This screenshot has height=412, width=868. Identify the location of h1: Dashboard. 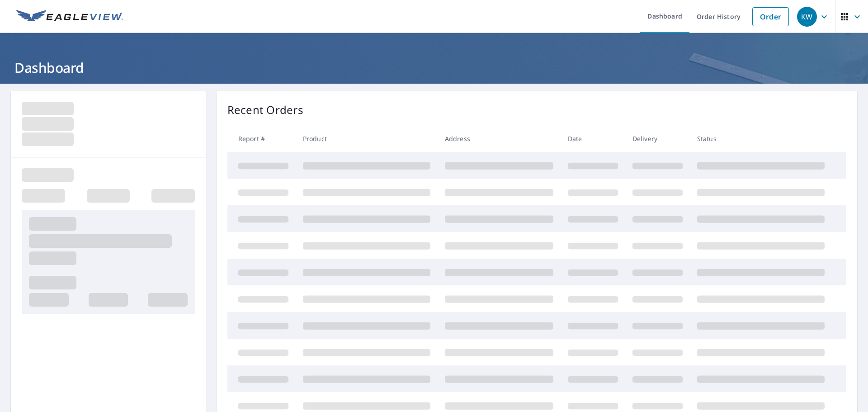
(434, 67).